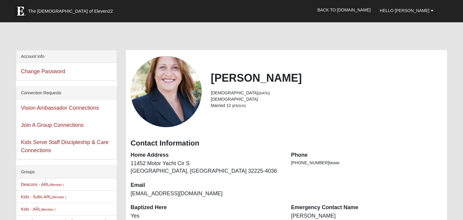 Image resolution: width=463 pixels, height=220 pixels. What do you see at coordinates (326, 106) in the screenshot?
I see `li: Married 12 yrs` at bounding box center [326, 106].